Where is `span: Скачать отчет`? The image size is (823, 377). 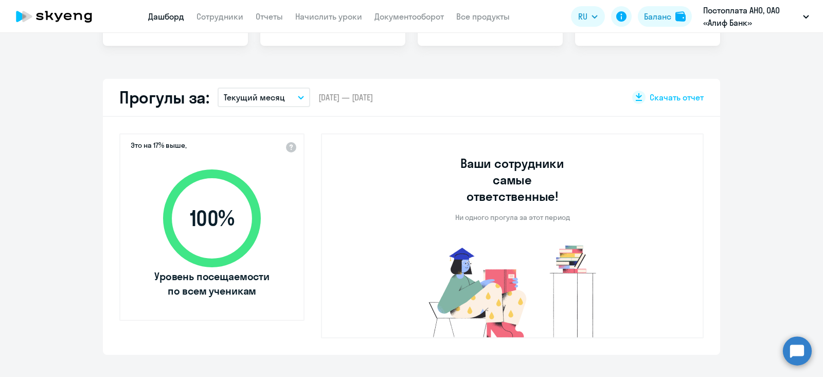 span: Скачать отчет is located at coordinates (677, 97).